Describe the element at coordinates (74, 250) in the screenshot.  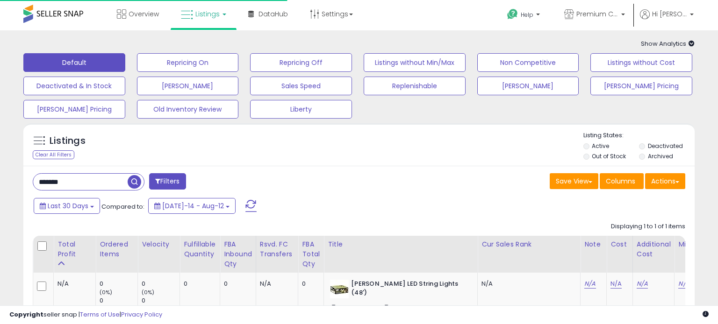
I see `div: Total Profit` at that location.